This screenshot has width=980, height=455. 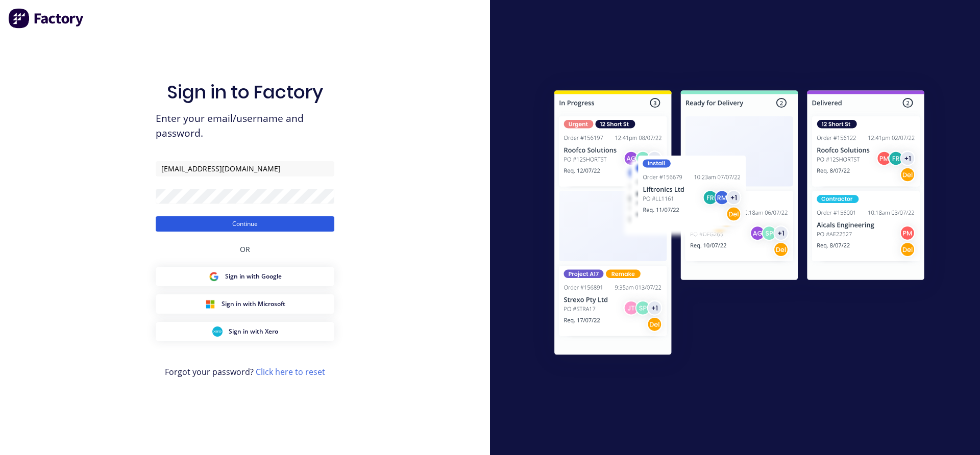 I want to click on div: OR, so click(x=245, y=249).